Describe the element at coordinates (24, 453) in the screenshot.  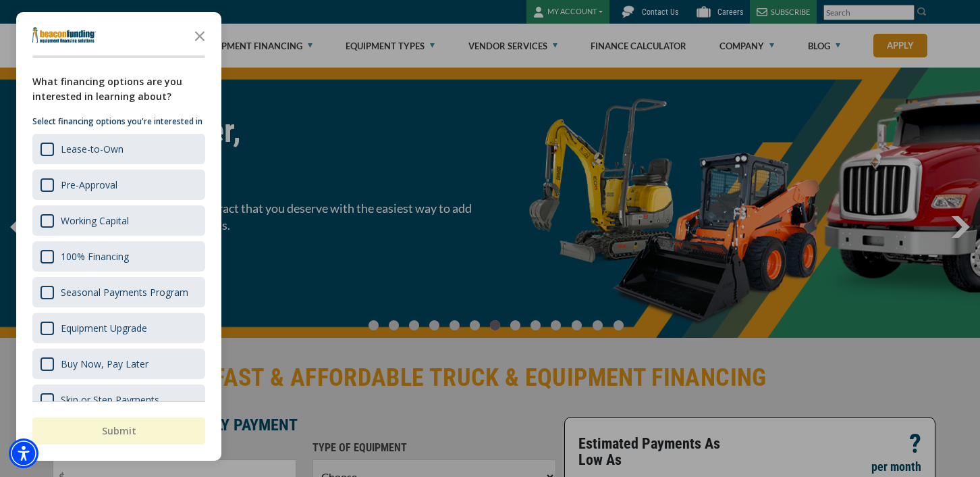
I see `div: Accessibility Menu` at that location.